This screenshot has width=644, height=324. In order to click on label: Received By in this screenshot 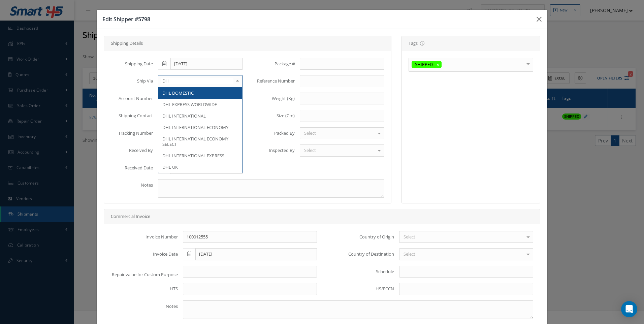, I will do `click(129, 151)`.